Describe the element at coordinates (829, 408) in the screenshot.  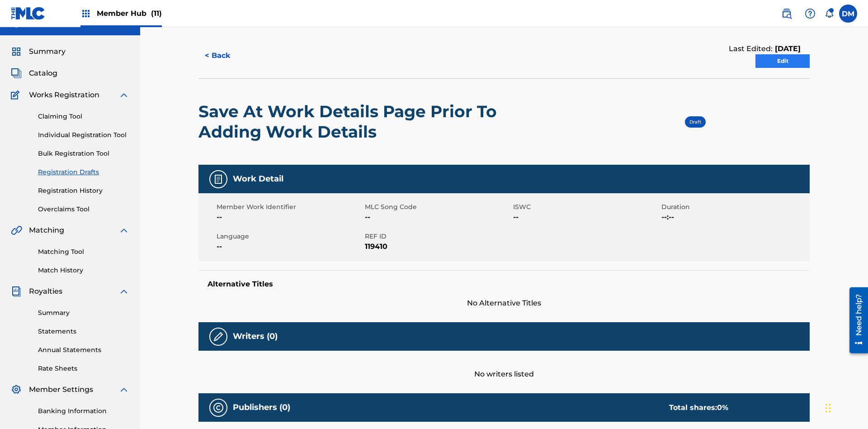
I see `div: Drag` at that location.